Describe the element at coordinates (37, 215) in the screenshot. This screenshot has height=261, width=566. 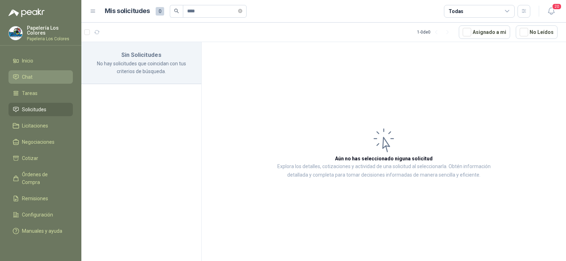
I see `span: Configuración` at that location.